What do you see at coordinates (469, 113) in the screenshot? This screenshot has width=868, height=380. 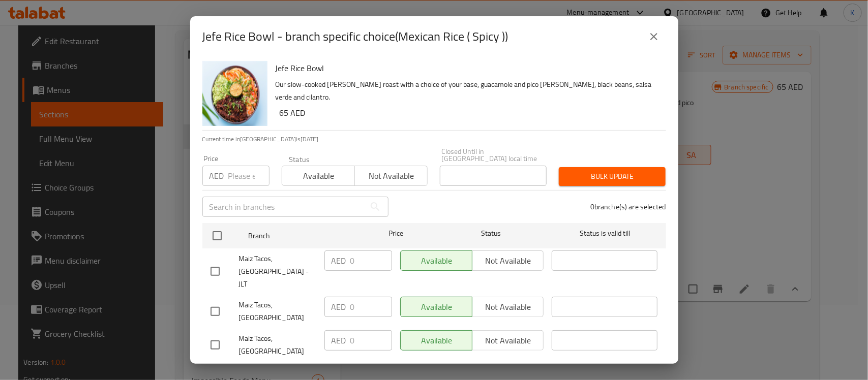 I see `h6: 65 AED` at bounding box center [469, 113].